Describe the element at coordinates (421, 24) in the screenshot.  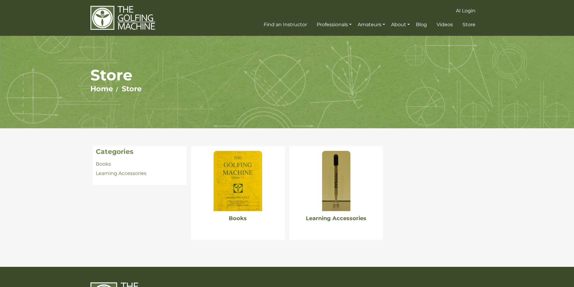
I see `span: Blog` at that location.